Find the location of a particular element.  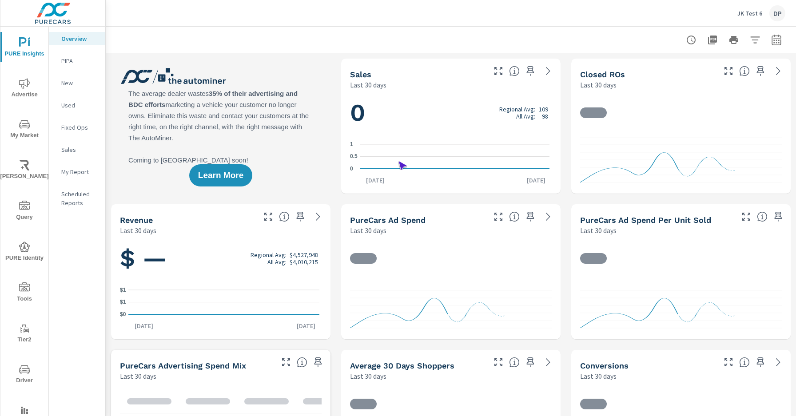

span: Number of Repair Orders Closed by the selected dealership group over the selected time range. [So... is located at coordinates (745, 71).